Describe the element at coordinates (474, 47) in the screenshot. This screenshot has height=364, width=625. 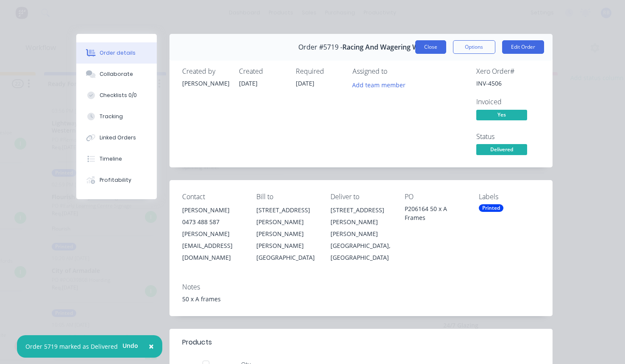
I see `button: Options` at that location.